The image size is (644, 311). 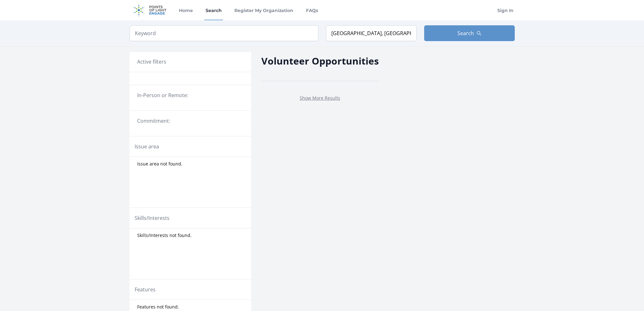 I want to click on span: Features not found., so click(x=158, y=307).